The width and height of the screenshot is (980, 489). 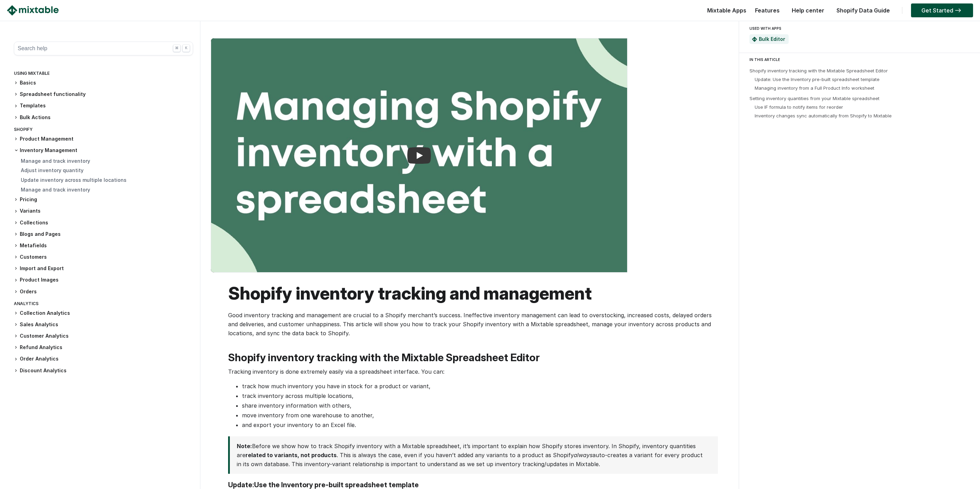 I want to click on strong: Update:, so click(x=241, y=485).